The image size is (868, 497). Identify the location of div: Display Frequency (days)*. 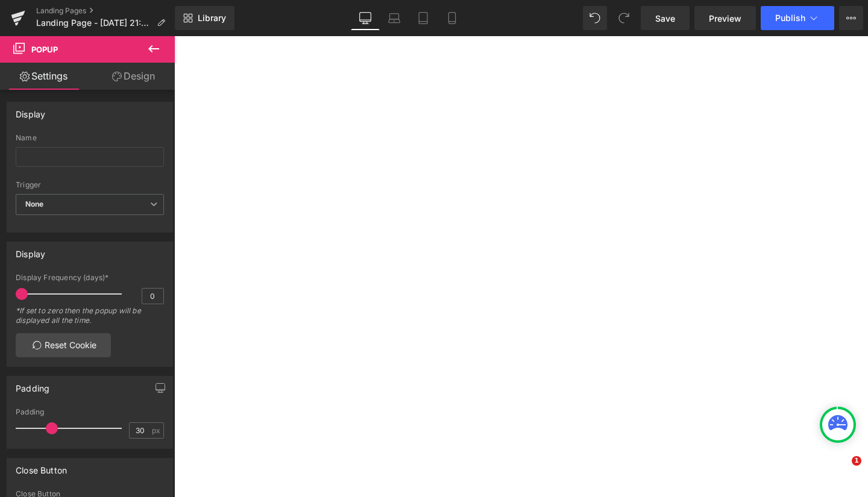
(89, 278).